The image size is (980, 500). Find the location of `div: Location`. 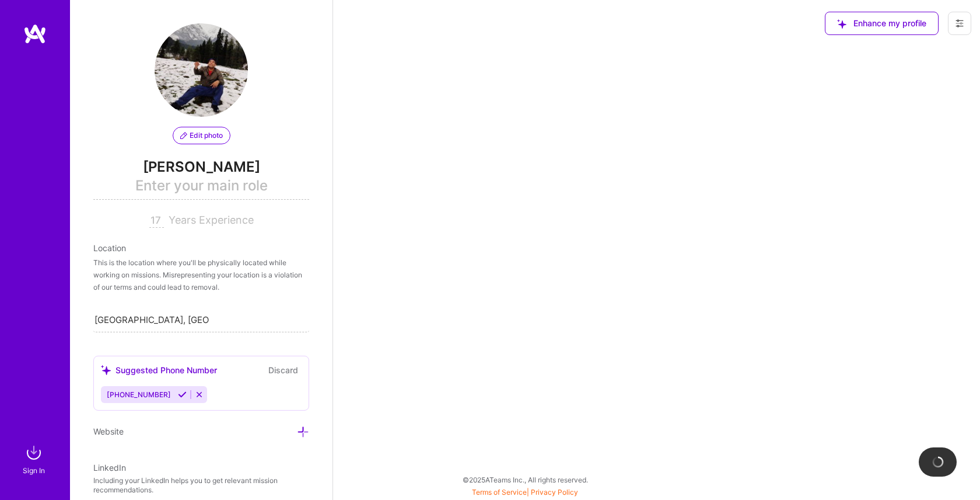

div: Location is located at coordinates (201, 247).